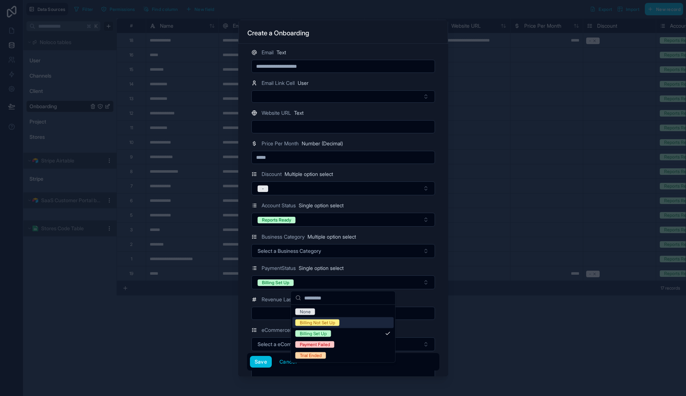  Describe the element at coordinates (303, 83) in the screenshot. I see `span: User` at that location.